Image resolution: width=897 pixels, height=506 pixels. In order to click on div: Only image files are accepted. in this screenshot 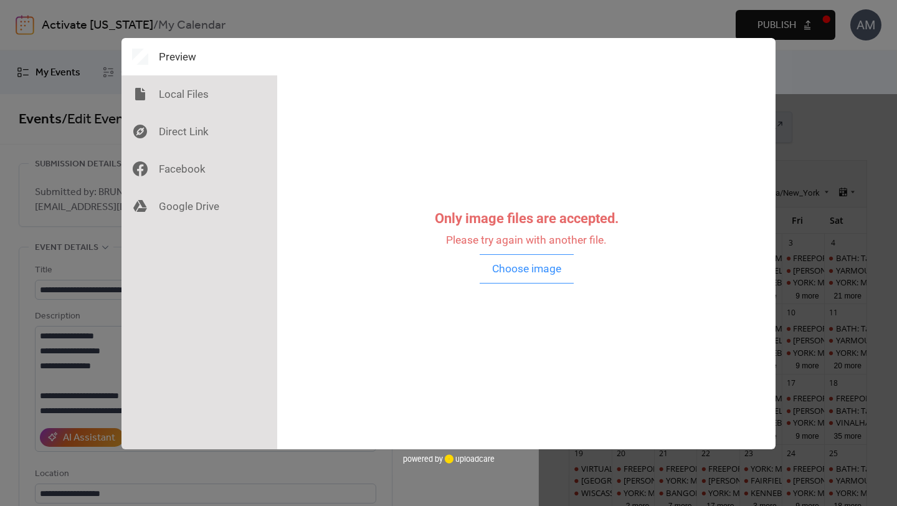, I will do `click(526, 218)`.